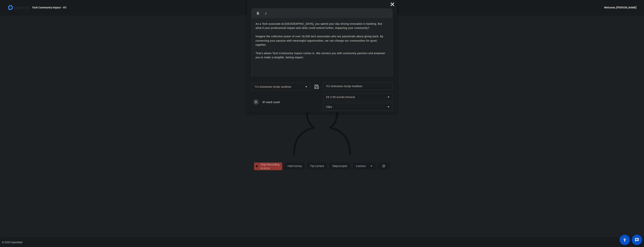 The width and height of the screenshot is (644, 247). I want to click on p: Imagine the collective power of over 16,000 tech associates who are passionate about giving back...., so click(322, 40).